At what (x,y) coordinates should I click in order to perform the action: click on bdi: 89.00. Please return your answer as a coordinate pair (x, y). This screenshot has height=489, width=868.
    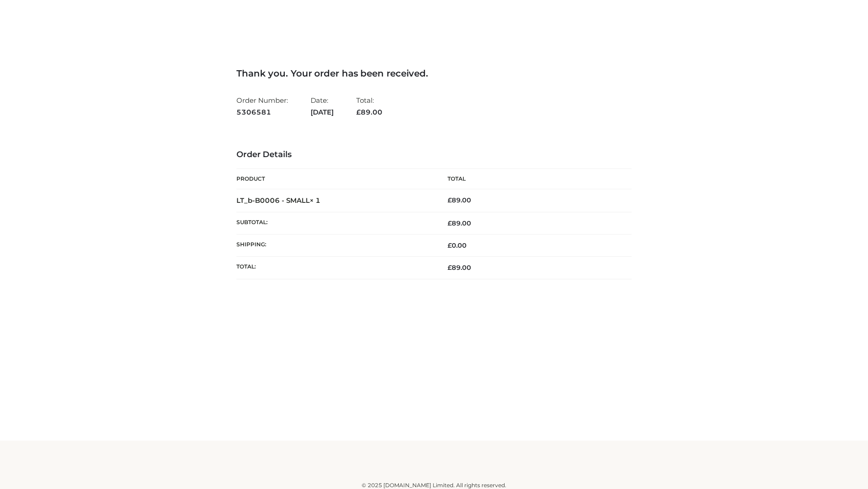
    Looking at the image, I should click on (459, 200).